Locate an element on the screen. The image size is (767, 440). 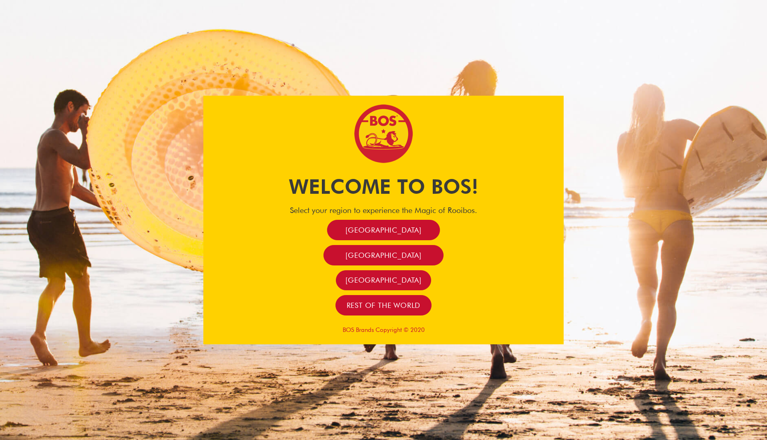
h1: Welcome to BOS! is located at coordinates (383, 186).